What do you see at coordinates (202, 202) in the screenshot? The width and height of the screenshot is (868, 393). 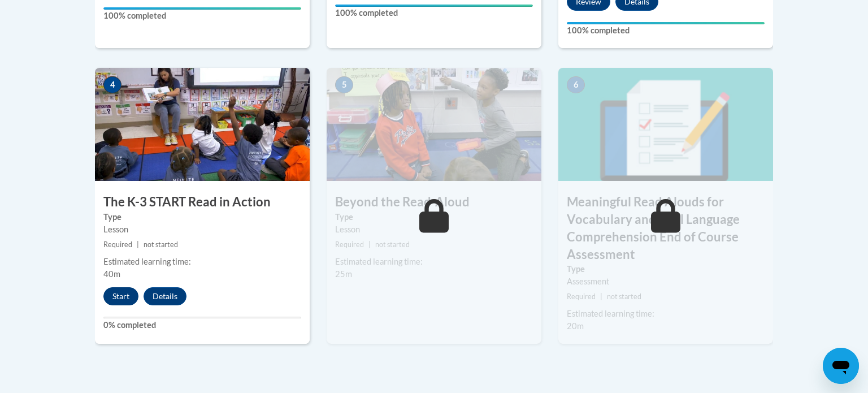 I see `h3: The K-3 START Read in Action` at bounding box center [202, 202].